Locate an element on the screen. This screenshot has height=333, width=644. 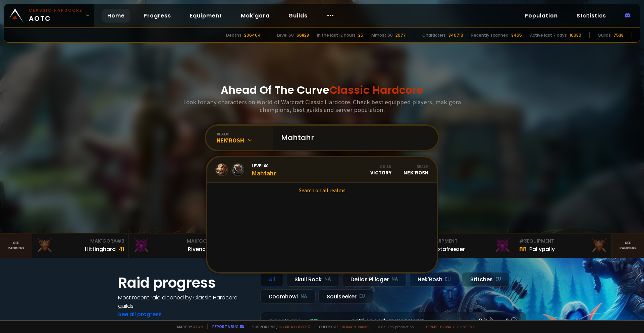
div: Notafreezer is located at coordinates (449, 249).